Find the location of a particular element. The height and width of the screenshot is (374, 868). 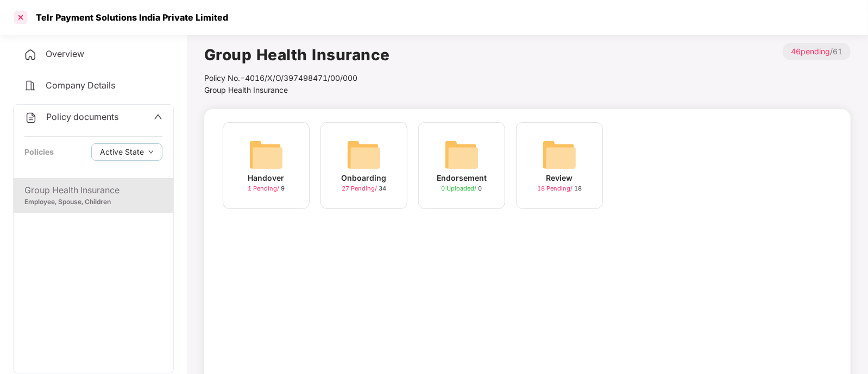

div: Review is located at coordinates (560, 178).